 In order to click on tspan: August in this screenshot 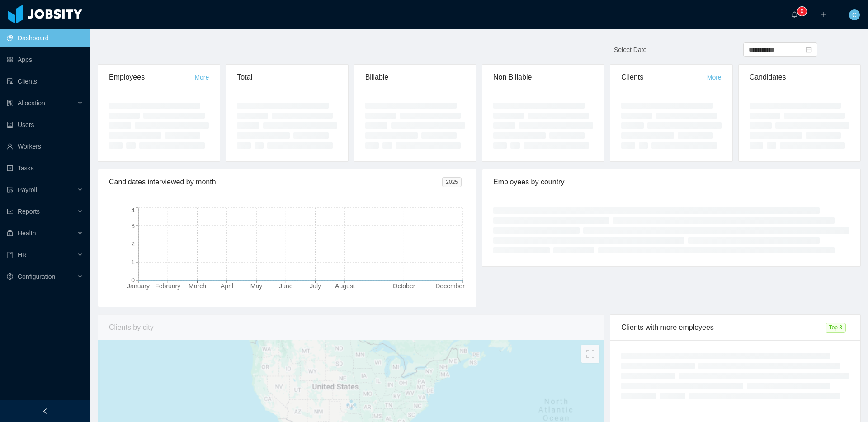, I will do `click(345, 286)`.